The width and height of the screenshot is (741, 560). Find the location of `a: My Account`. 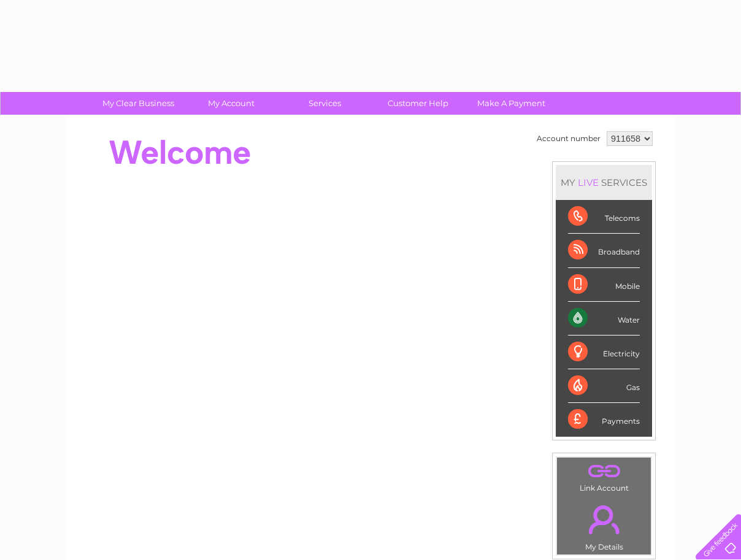

a: My Account is located at coordinates (231, 103).